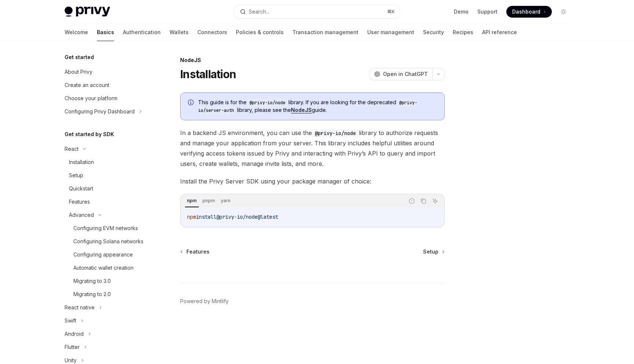 Image resolution: width=634 pixels, height=364 pixels. I want to click on div: NodeJS, so click(312, 60).